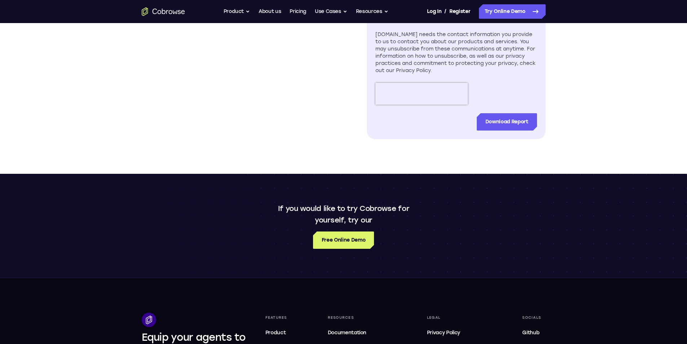 Image resolution: width=687 pixels, height=344 pixels. Describe the element at coordinates (344, 214) in the screenshot. I see `p: If you would like to try Cobrowse for yourself, try our` at that location.